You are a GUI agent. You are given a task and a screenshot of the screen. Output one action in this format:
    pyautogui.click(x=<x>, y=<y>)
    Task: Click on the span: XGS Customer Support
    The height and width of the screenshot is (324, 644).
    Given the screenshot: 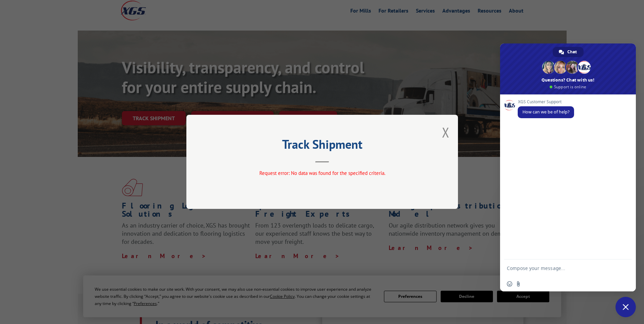 What is the action you would take?
    pyautogui.click(x=546, y=102)
    